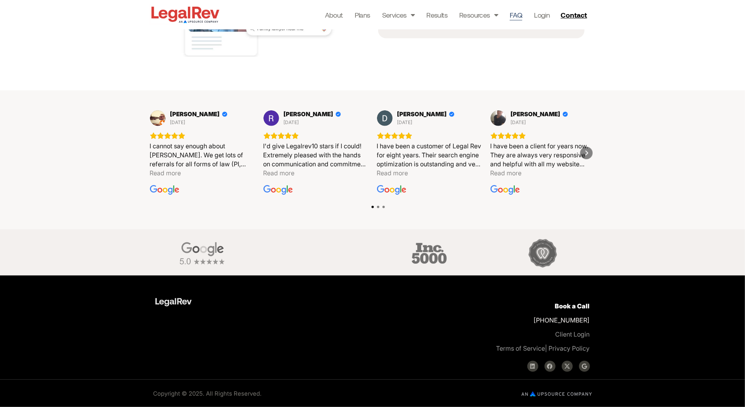  What do you see at coordinates (316, 155) in the screenshot?
I see `div: I'd give Legalrev10 stars if I could! Extremely pleased with the hands on communication and commi...` at bounding box center [316, 155].